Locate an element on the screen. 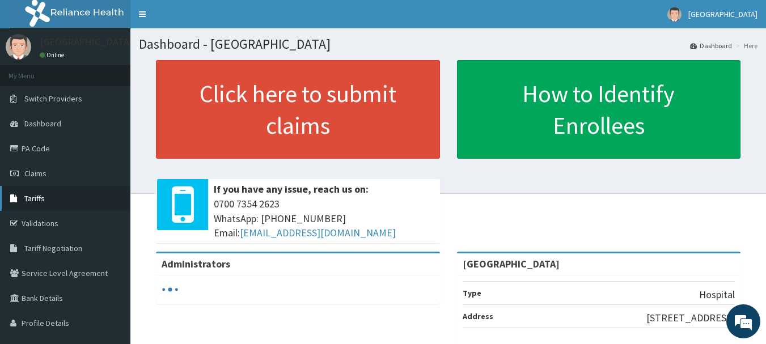 The height and width of the screenshot is (344, 766). b: Administrators is located at coordinates (196, 264).